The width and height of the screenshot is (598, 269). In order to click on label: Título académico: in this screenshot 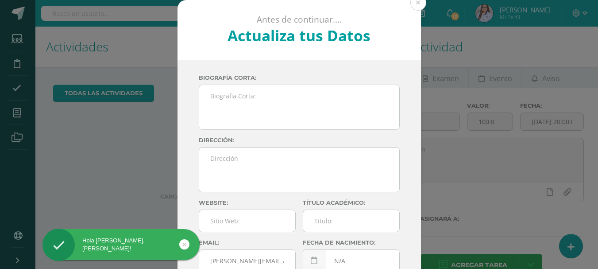, I will do `click(351, 202)`.